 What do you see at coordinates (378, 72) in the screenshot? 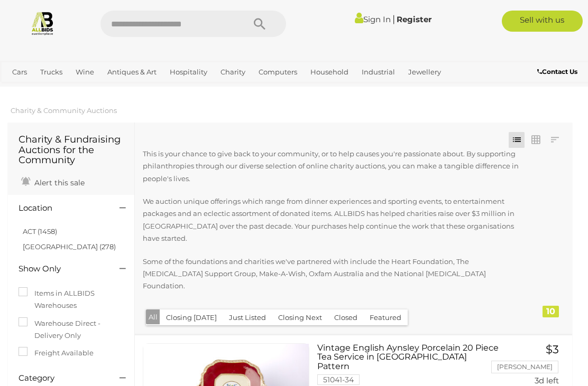
I see `a: Industrial` at bounding box center [378, 72].